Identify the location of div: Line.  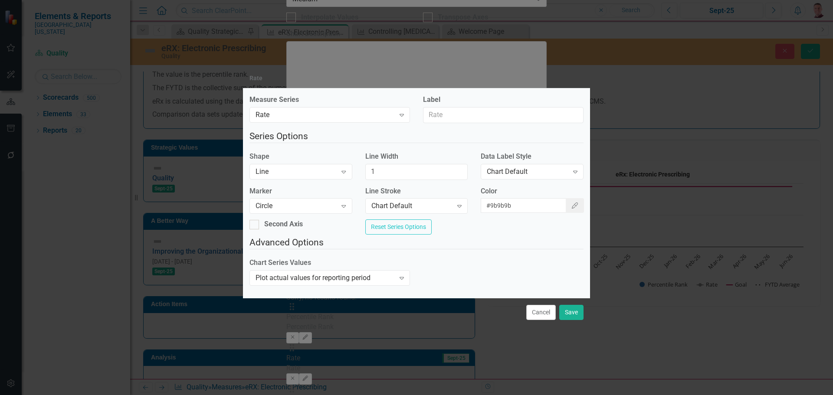
(296, 171).